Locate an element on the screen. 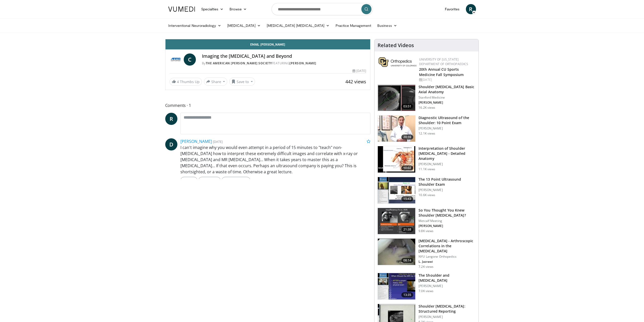 This screenshot has width=644, height=322. span: 13:35 is located at coordinates (407, 295).